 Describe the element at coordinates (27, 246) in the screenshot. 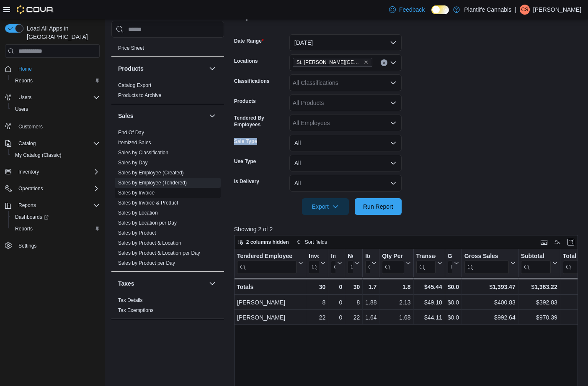

I see `a: Settings` at that location.